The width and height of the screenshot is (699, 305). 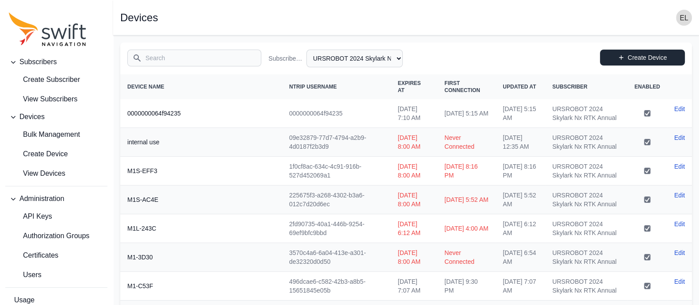 I want to click on span: Updated At, so click(x=519, y=87).